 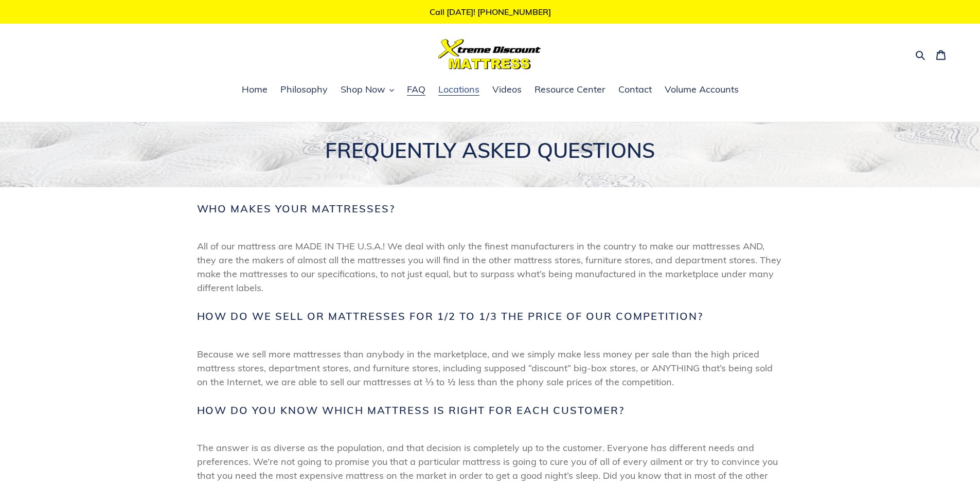 What do you see at coordinates (304, 90) in the screenshot?
I see `a: Philosophy` at bounding box center [304, 90].